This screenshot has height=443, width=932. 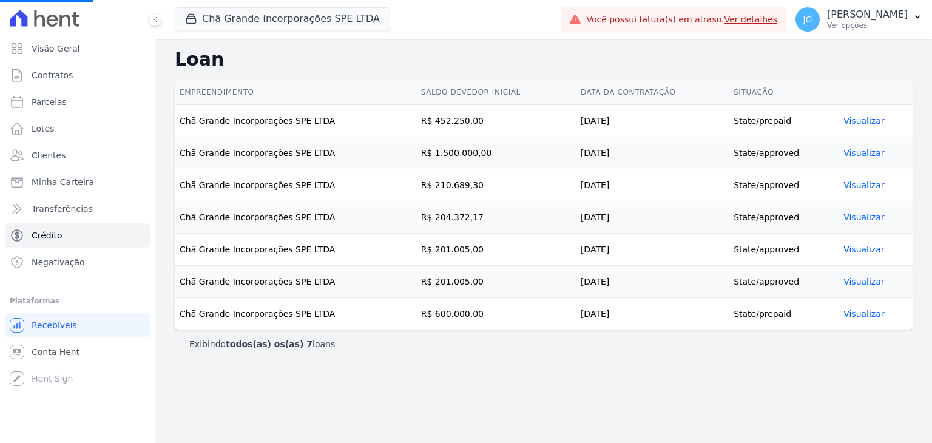 What do you see at coordinates (77, 129) in the screenshot?
I see `a: Lotes` at bounding box center [77, 129].